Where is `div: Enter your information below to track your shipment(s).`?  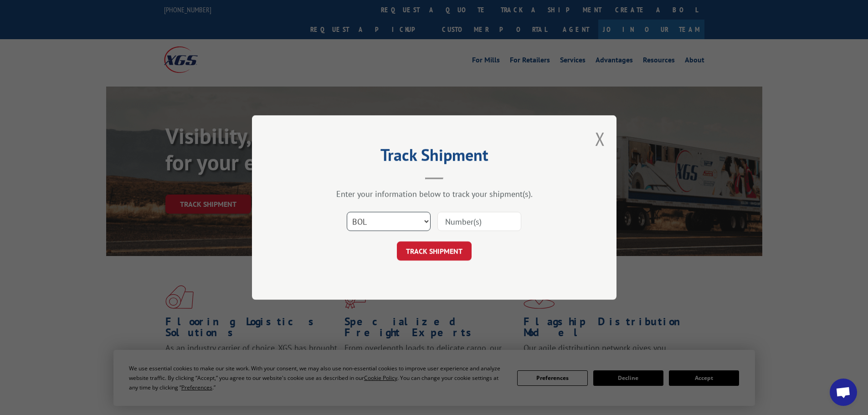
div: Enter your information below to track your shipment(s). is located at coordinates (434, 194).